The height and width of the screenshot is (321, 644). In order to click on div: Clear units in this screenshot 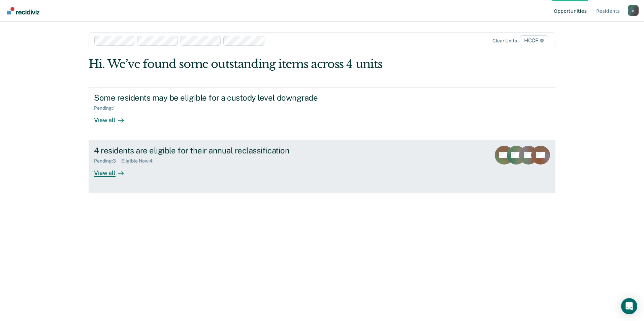, I will do `click(504, 41)`.